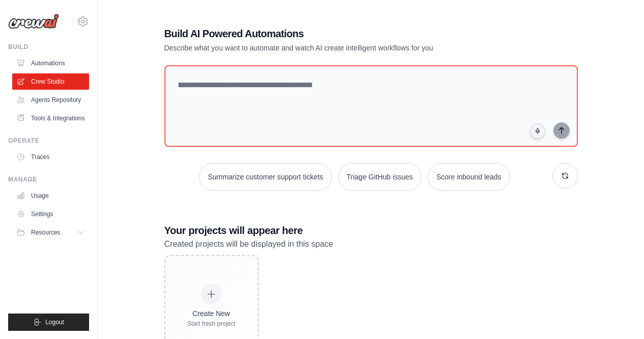  What do you see at coordinates (371, 244) in the screenshot?
I see `p: Created projects will be displayed in this space` at bounding box center [371, 244].